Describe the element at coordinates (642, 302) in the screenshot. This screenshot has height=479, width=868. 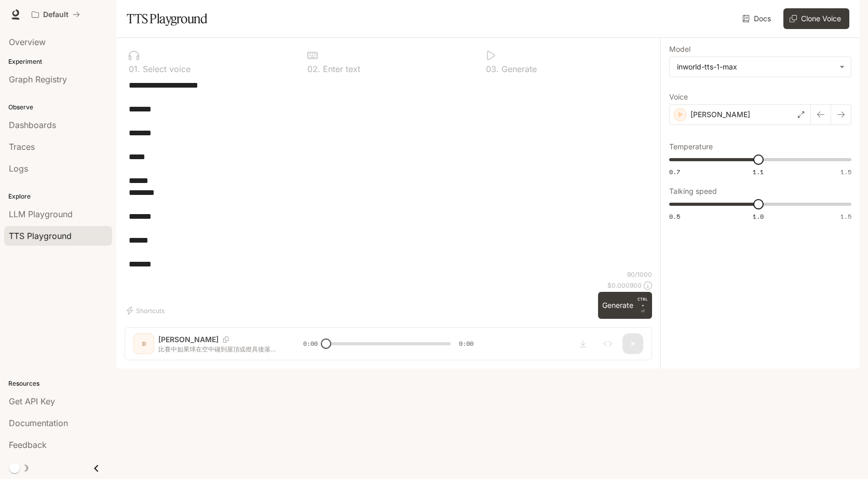
I see `p: CTRL +` at that location.